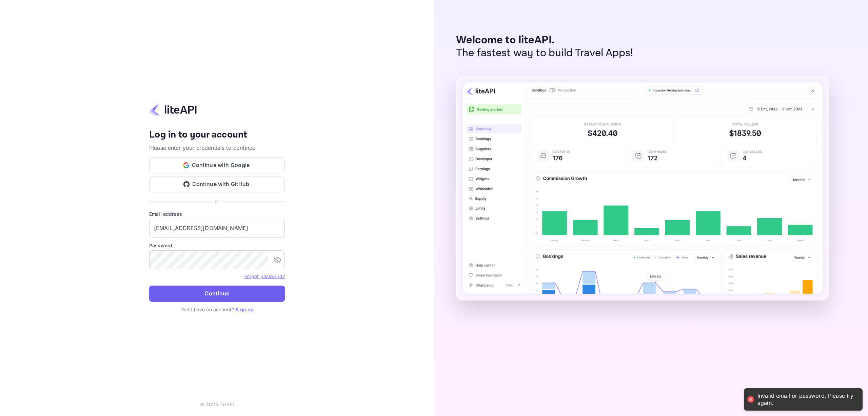 The width and height of the screenshot is (868, 416). I want to click on input: Enter your email address, so click(217, 228).